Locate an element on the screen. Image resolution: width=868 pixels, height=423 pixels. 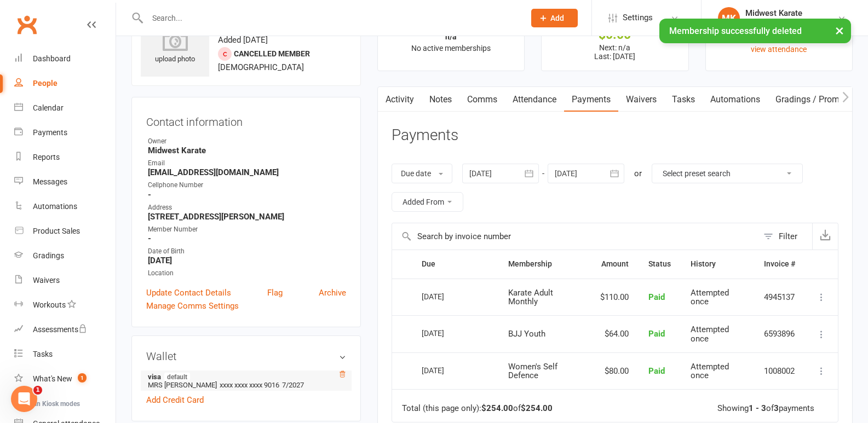
a: Waivers is located at coordinates (641, 99).